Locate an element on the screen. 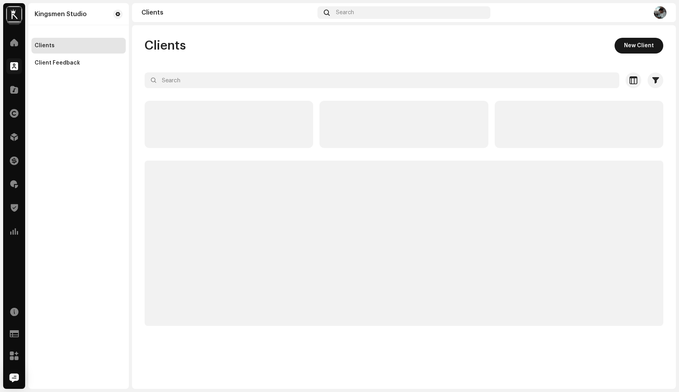 Image resolution: width=679 pixels, height=392 pixels. div: Open Intercom Messenger is located at coordinates (14, 377).